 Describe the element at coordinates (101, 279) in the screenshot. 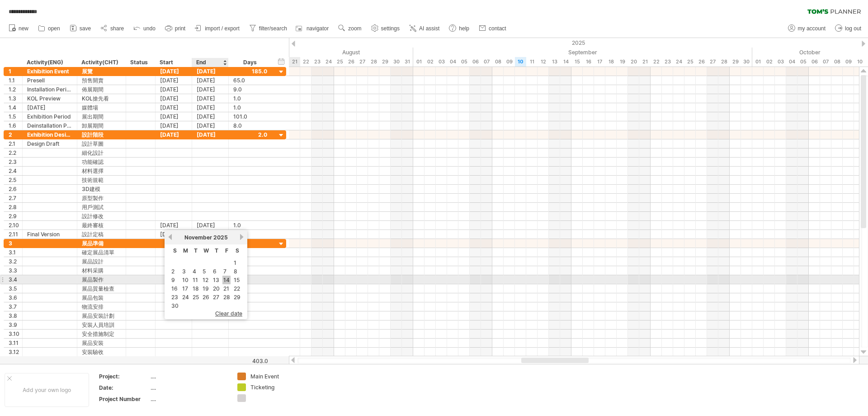

I see `div: 展品製作` at that location.